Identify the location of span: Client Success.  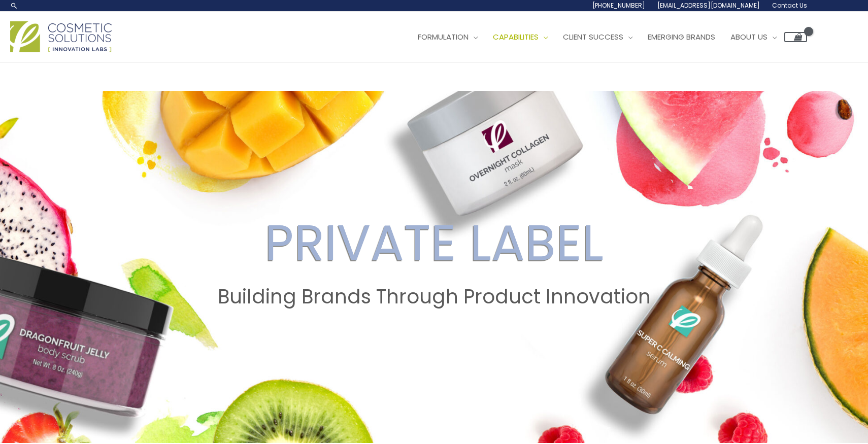
(593, 37).